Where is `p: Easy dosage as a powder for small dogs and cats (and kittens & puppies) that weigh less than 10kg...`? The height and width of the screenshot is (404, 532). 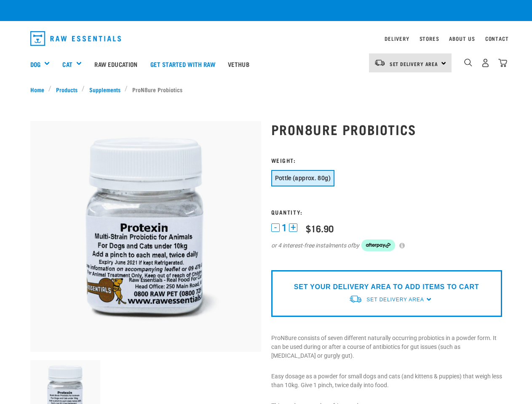
p: Easy dosage as a powder for small dogs and cats (and kittens & puppies) that weigh less than 10kg... is located at coordinates (387, 381).